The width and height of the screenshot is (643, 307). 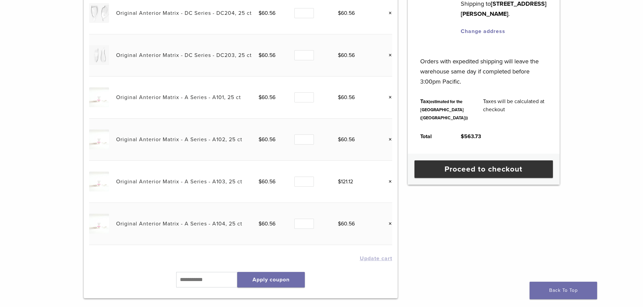 What do you see at coordinates (483, 66) in the screenshot?
I see `p: Orders with expedited shipping will leave the warehouse same day if completed before 3:00pm Pacific.` at bounding box center [483, 66].